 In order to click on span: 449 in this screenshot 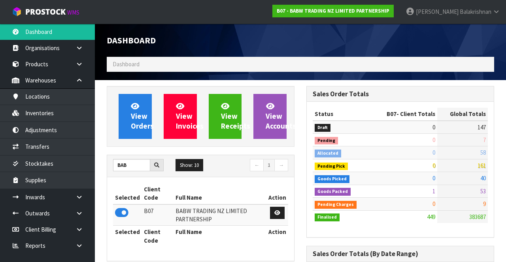, I will do `click(431, 217)`.